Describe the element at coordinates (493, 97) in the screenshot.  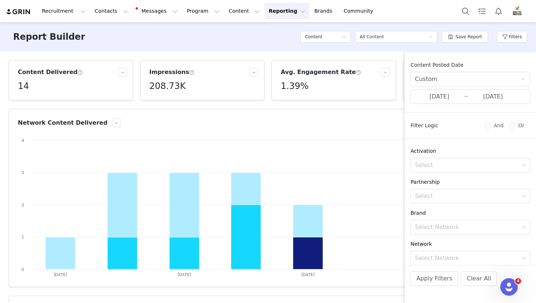
I see `input: End date` at that location.